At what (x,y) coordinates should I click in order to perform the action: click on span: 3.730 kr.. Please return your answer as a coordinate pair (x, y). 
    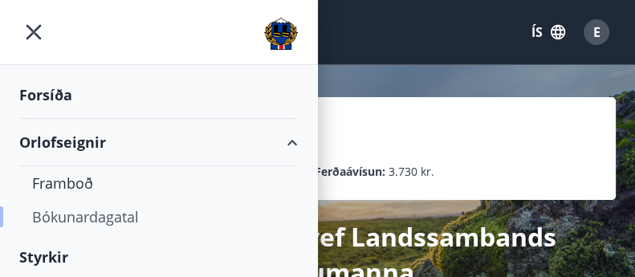
    Looking at the image, I should click on (411, 172).